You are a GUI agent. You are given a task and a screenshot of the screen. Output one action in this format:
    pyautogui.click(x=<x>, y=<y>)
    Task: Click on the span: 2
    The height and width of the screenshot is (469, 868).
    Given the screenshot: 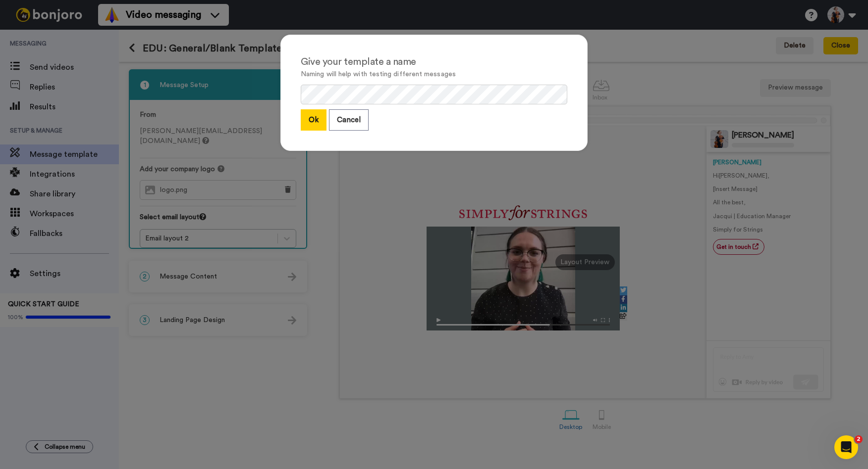 What is the action you would take?
    pyautogui.click(x=858, y=439)
    